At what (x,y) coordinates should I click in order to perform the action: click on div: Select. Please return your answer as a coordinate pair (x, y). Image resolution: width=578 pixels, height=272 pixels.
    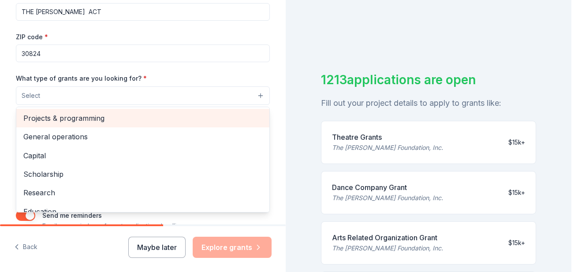
    Looking at the image, I should click on (143, 160).